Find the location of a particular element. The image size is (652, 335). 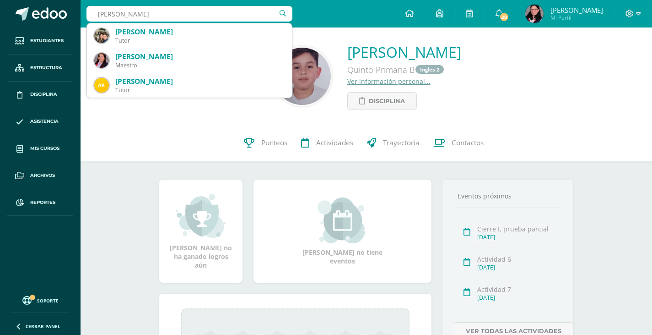

span: Reportes is located at coordinates (43, 202).